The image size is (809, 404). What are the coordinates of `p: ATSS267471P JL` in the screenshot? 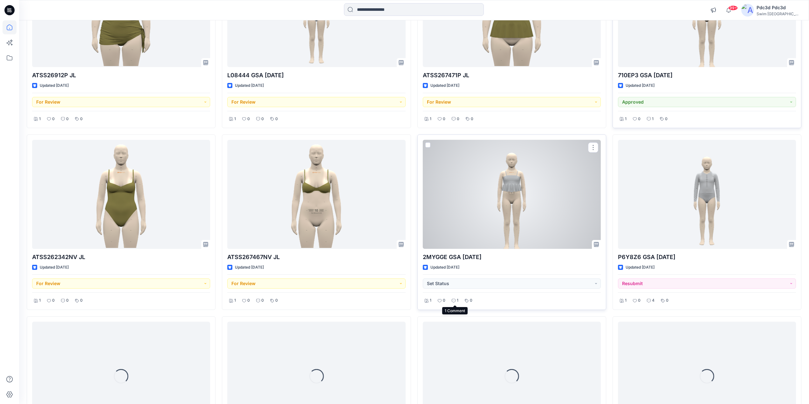 It's located at (512, 75).